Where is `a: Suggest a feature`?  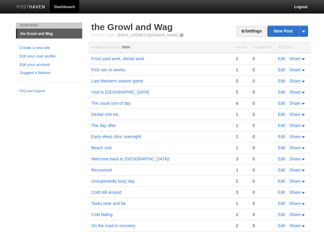
a: Suggest a feature is located at coordinates (49, 73).